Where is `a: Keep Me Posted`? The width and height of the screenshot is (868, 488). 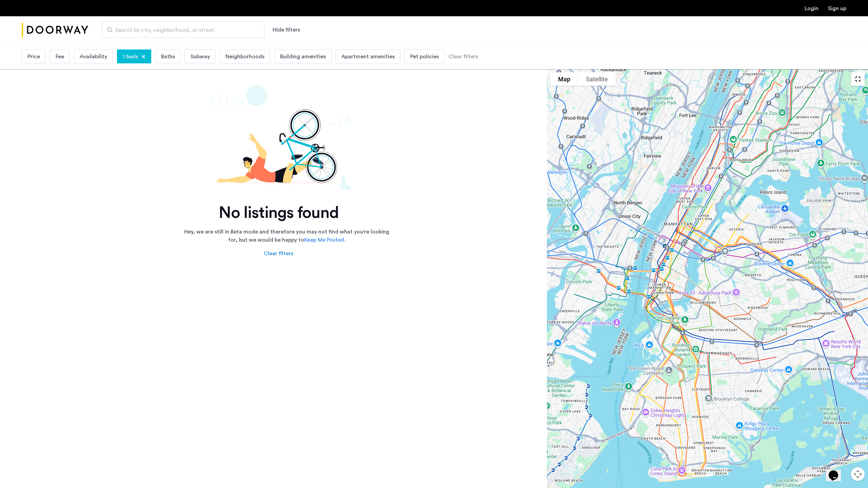
a: Keep Me Posted is located at coordinates (324, 240).